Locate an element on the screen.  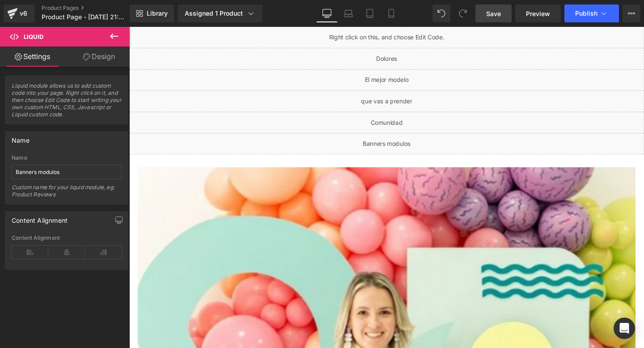
button: More is located at coordinates (632, 13).